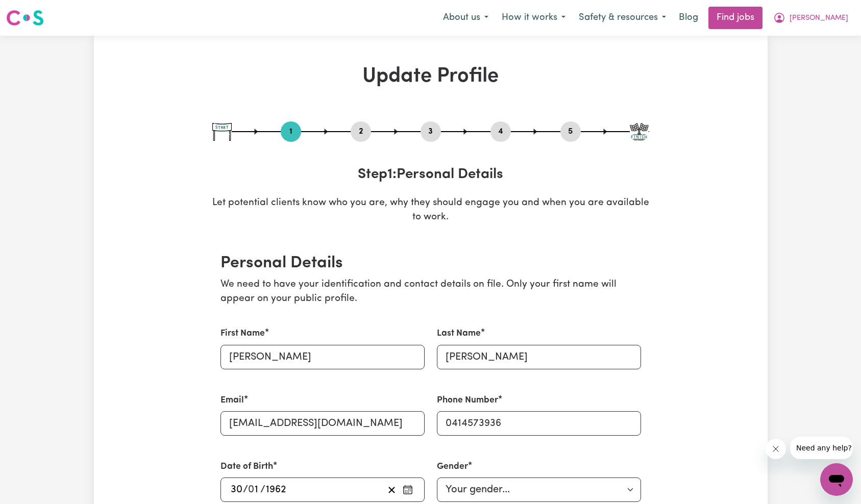 This screenshot has width=861, height=504. I want to click on h3: Step 1 : Personal Details, so click(431, 175).